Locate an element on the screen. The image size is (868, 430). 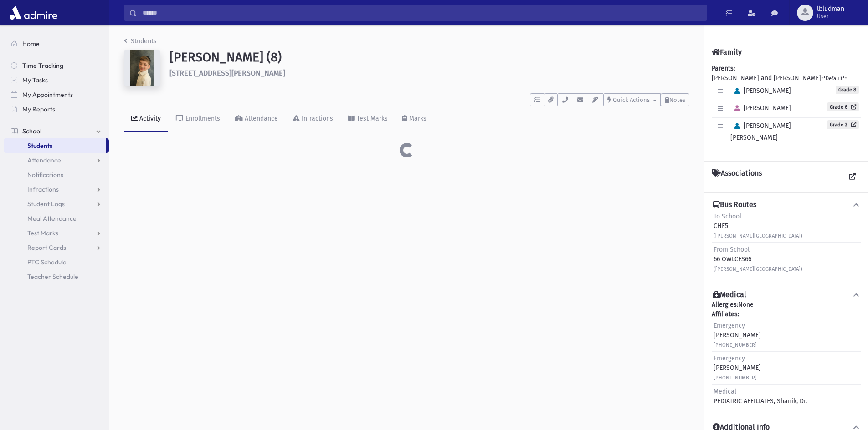
span: Notifications is located at coordinates (45, 175).